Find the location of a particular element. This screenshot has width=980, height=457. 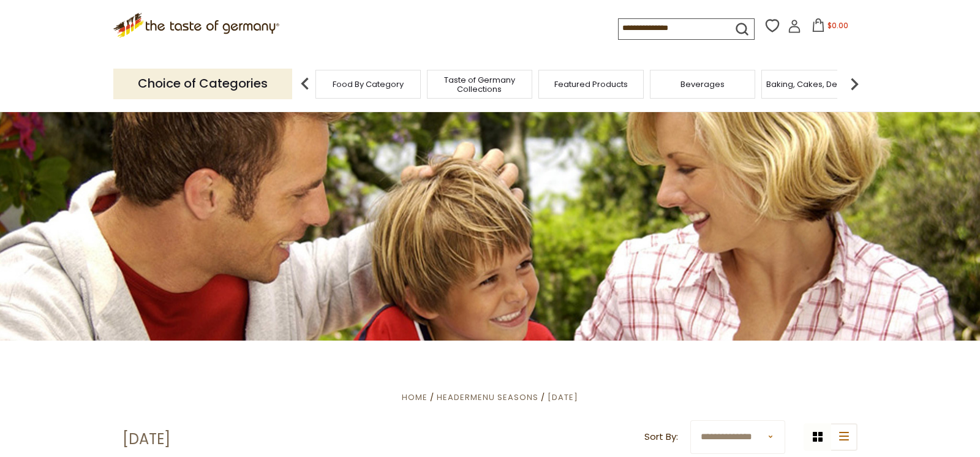

img: next arrow is located at coordinates (854, 84).